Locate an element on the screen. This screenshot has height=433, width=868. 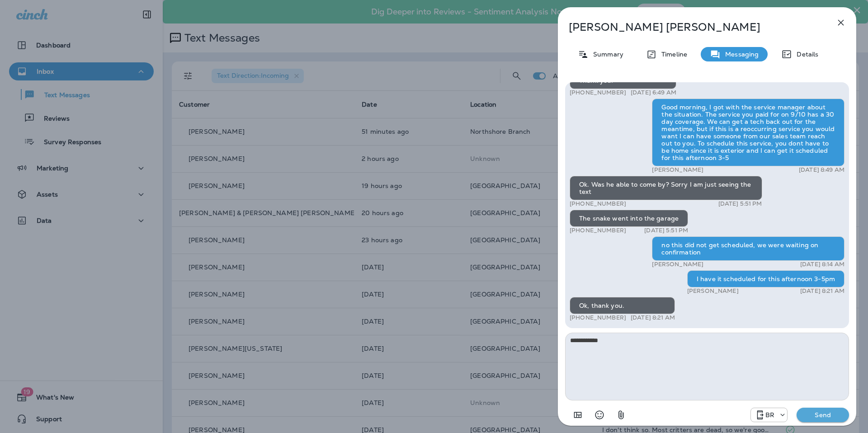
p: BR is located at coordinates (770, 415).